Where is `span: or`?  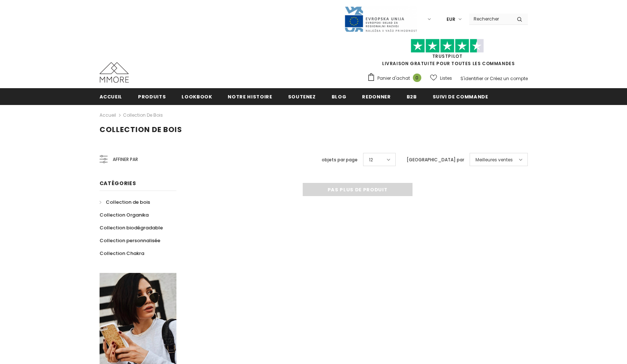
span: or is located at coordinates (486, 78).